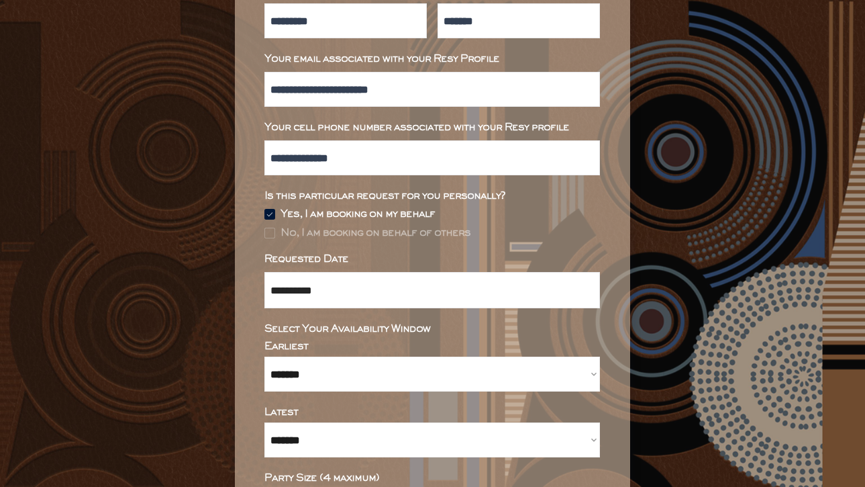 This screenshot has width=865, height=487. I want to click on div: Party Size (4 maximum), so click(432, 478).